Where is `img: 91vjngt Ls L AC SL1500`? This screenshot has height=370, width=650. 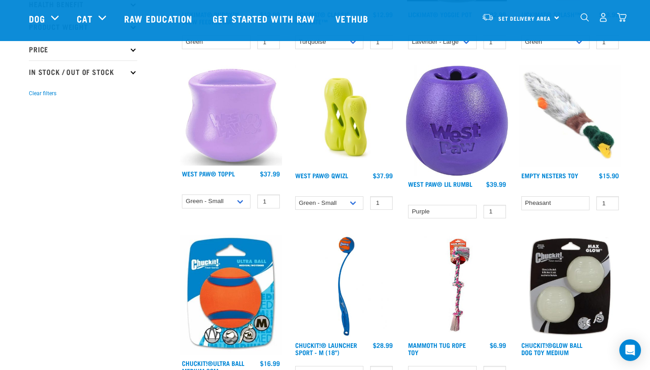 img: 91vjngt Ls L AC SL1500 is located at coordinates (457, 121).